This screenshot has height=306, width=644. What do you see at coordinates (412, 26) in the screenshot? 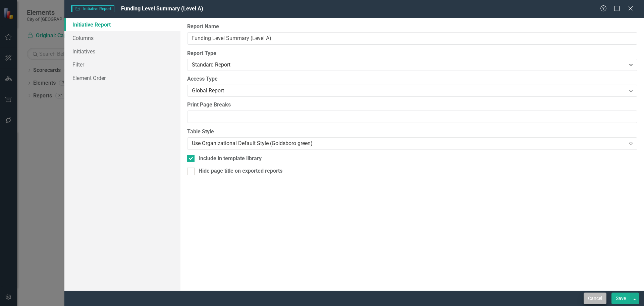
I see `label: Report Name` at bounding box center [412, 26].